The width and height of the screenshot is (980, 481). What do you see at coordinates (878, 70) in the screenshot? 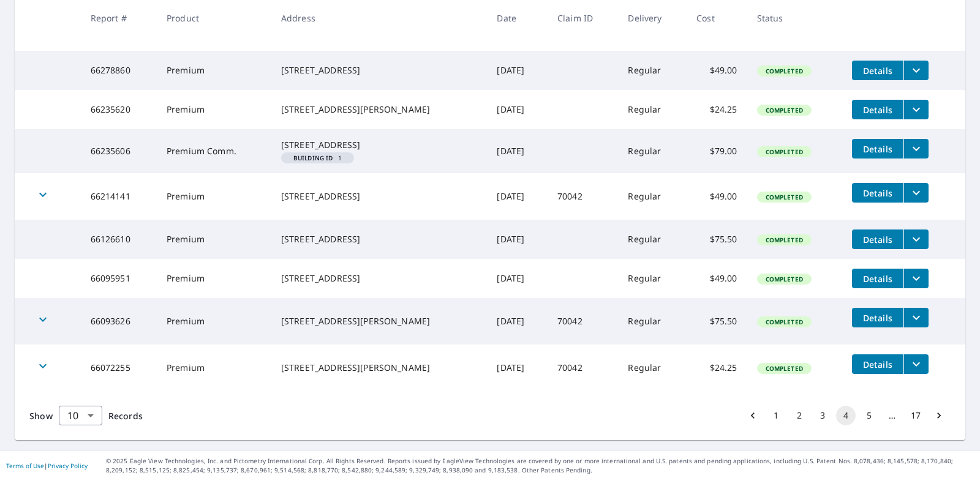
I see `button: detailsBtn-66278860` at bounding box center [878, 70].